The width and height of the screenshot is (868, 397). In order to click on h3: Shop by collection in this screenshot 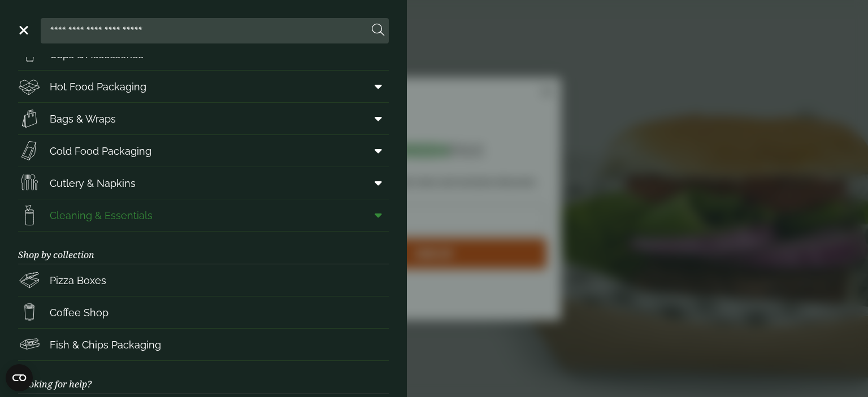, I will do `click(203, 248)`.